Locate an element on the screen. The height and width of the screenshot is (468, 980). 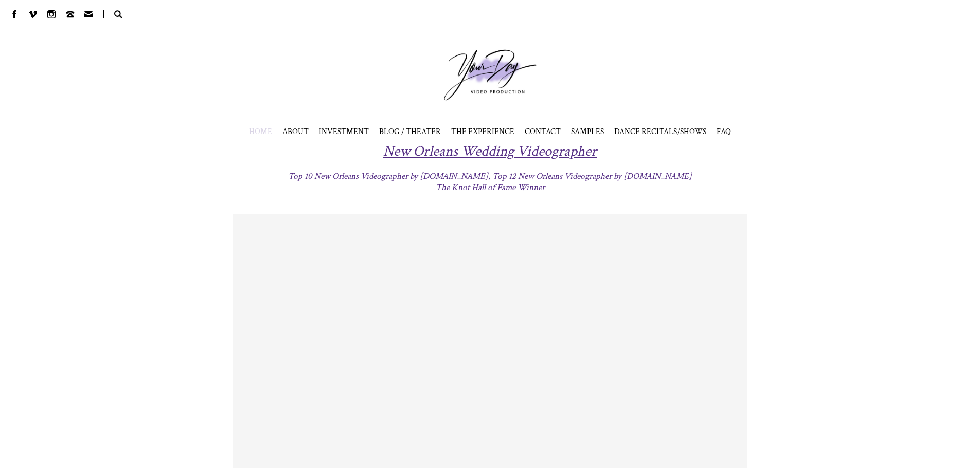
a: Your Day Production Logo is located at coordinates (490, 75).